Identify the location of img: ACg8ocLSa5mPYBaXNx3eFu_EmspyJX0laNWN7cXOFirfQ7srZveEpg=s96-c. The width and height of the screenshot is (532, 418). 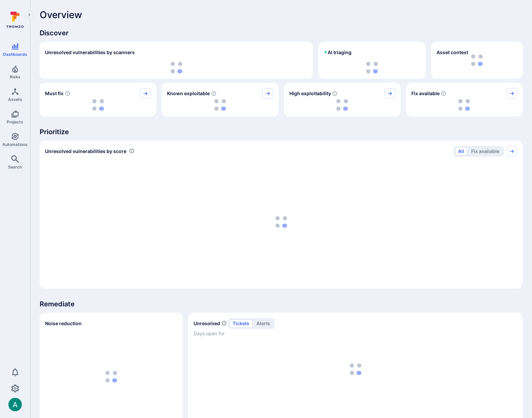
(15, 405).